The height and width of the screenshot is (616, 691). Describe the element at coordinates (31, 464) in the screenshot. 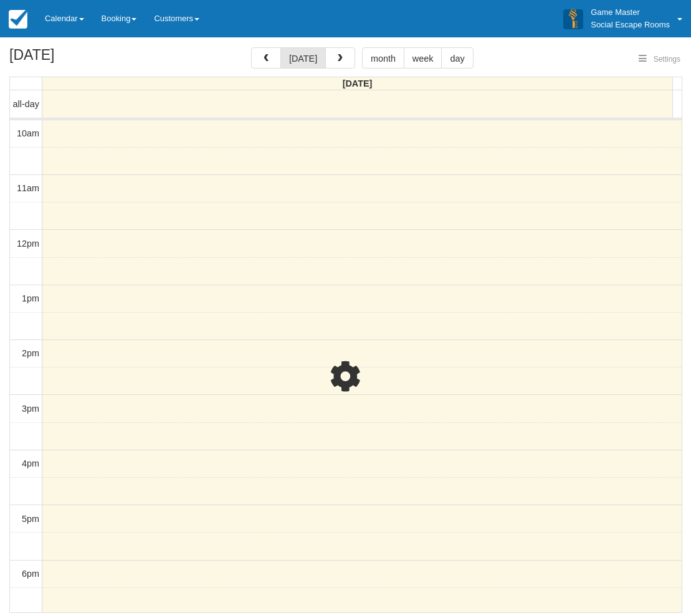

I see `span: 4pm` at that location.